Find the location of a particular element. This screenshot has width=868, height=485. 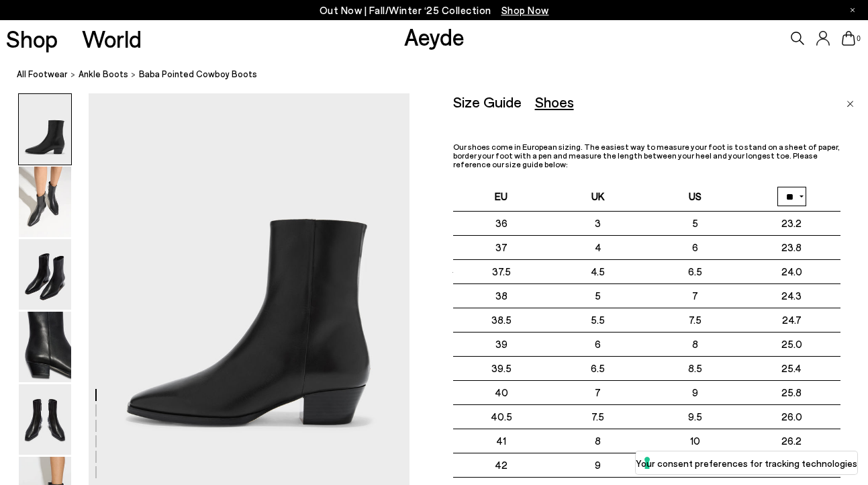

th: EU is located at coordinates (502, 197).